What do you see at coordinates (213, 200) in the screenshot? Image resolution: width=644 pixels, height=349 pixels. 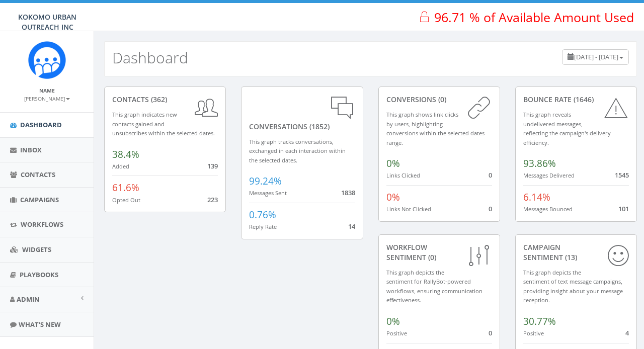 I see `span: 223` at bounding box center [213, 200].